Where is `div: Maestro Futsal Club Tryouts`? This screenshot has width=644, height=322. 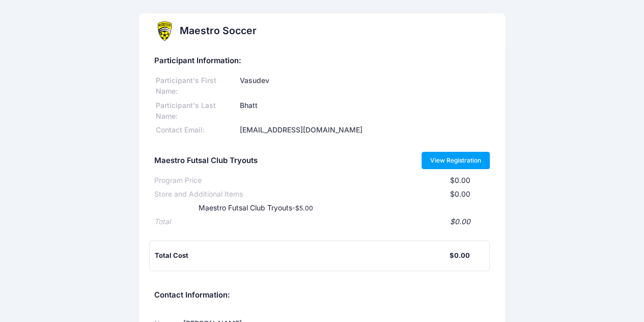
div: Maestro Futsal Club Tryouts is located at coordinates (278, 208).